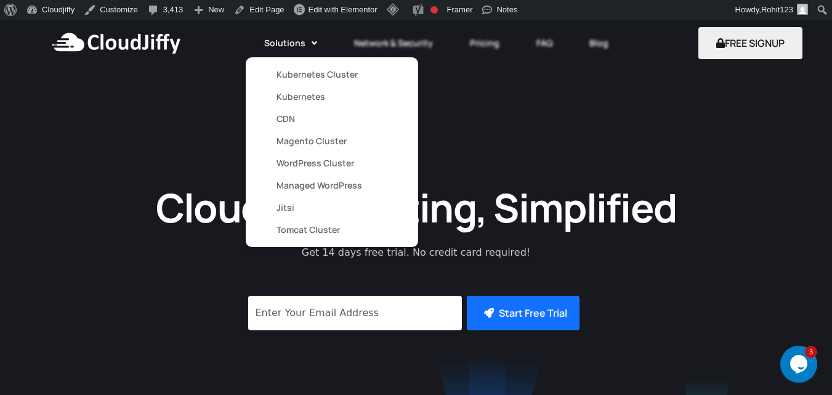  What do you see at coordinates (777, 9) in the screenshot?
I see `span: Rohit123` at bounding box center [777, 9].